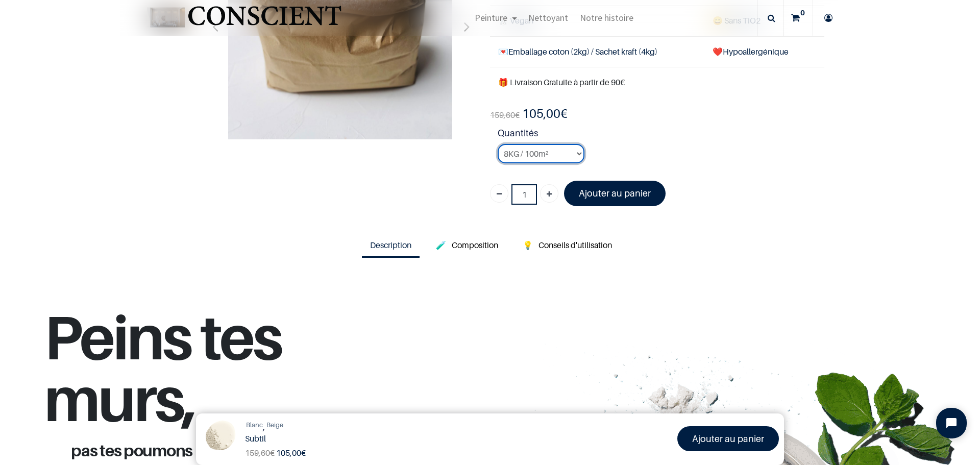 Image resolution: width=980 pixels, height=465 pixels. Describe the element at coordinates (275, 425) in the screenshot. I see `span: Beige` at that location.